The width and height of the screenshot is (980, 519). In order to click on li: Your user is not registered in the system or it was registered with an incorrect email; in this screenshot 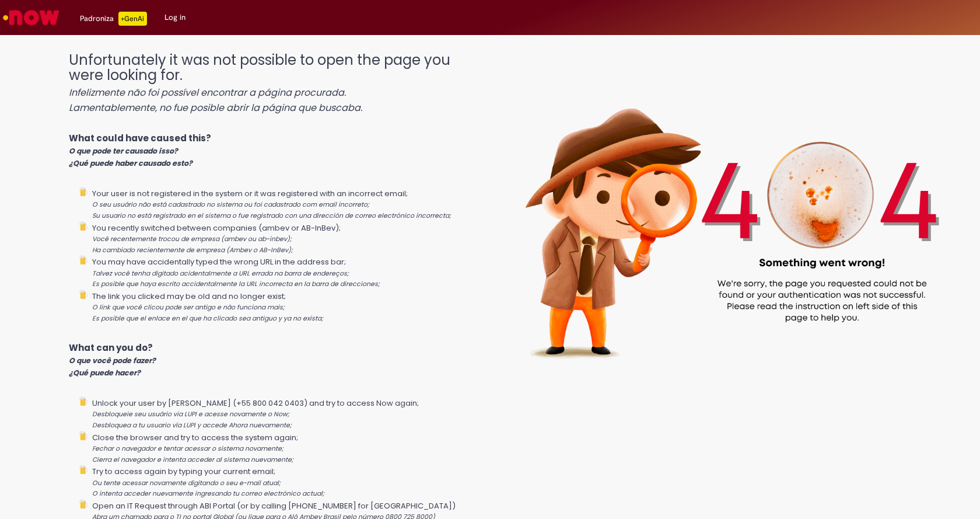, I will do `click(285, 204)`.